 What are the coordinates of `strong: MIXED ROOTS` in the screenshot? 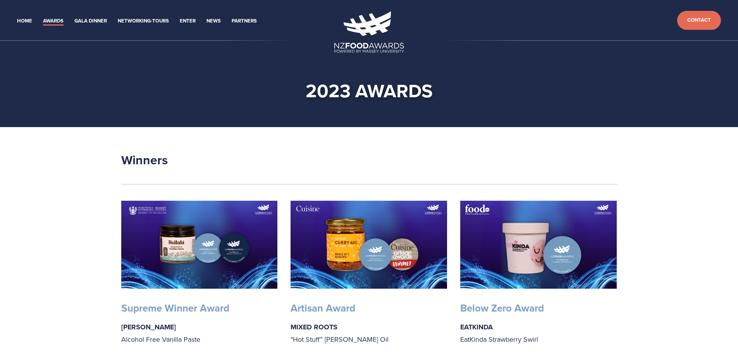 It's located at (314, 327).